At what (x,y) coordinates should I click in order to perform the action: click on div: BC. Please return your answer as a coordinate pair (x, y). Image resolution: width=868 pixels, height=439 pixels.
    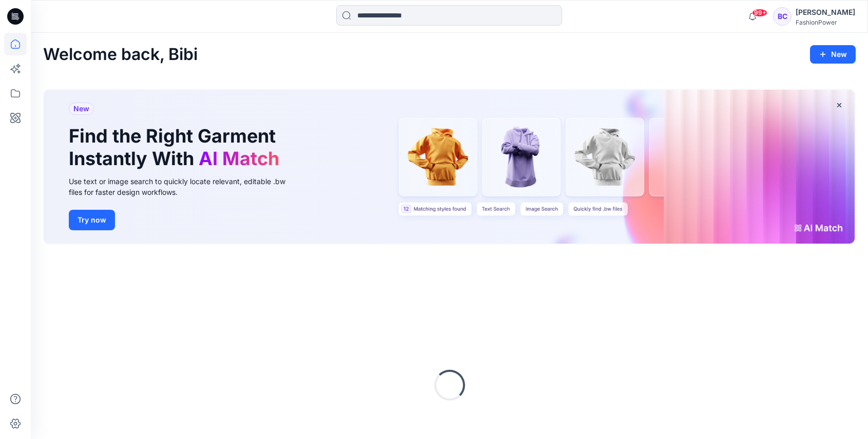
    Looking at the image, I should click on (782, 16).